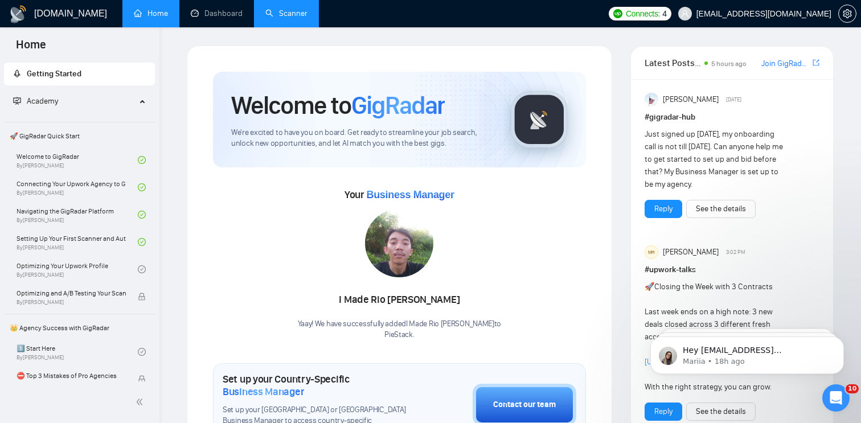 This screenshot has width=861, height=423. I want to click on div: MH, so click(652, 252).